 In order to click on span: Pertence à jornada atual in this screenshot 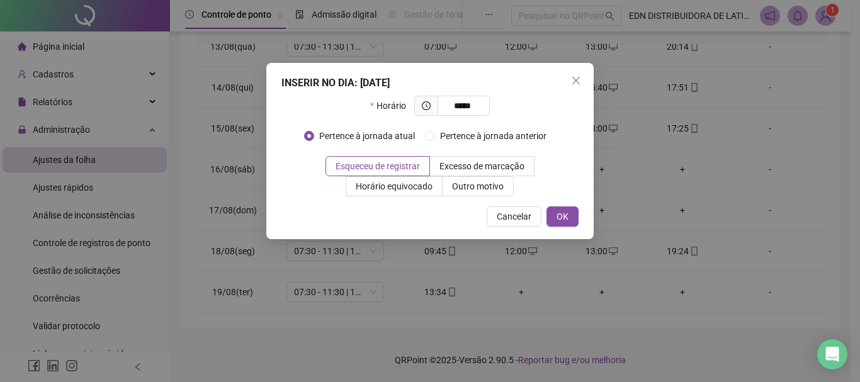, I will do `click(367, 136)`.